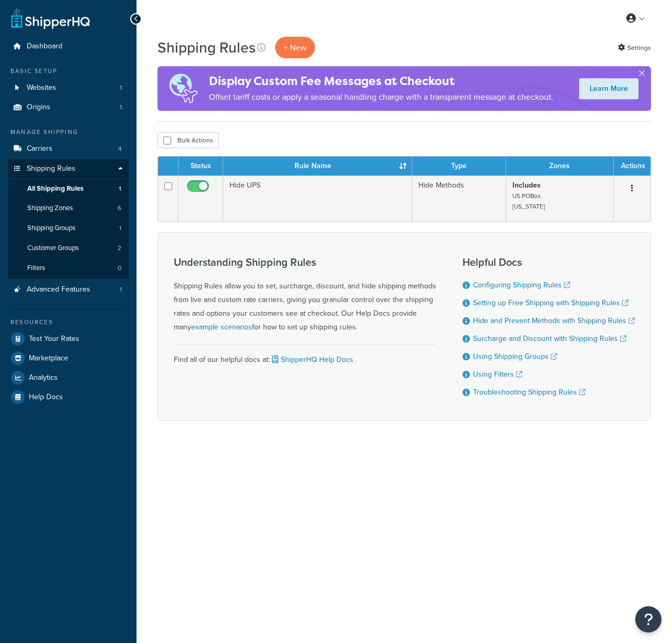 The height and width of the screenshot is (643, 672). What do you see at coordinates (634, 48) in the screenshot?
I see `a: Settings` at bounding box center [634, 48].